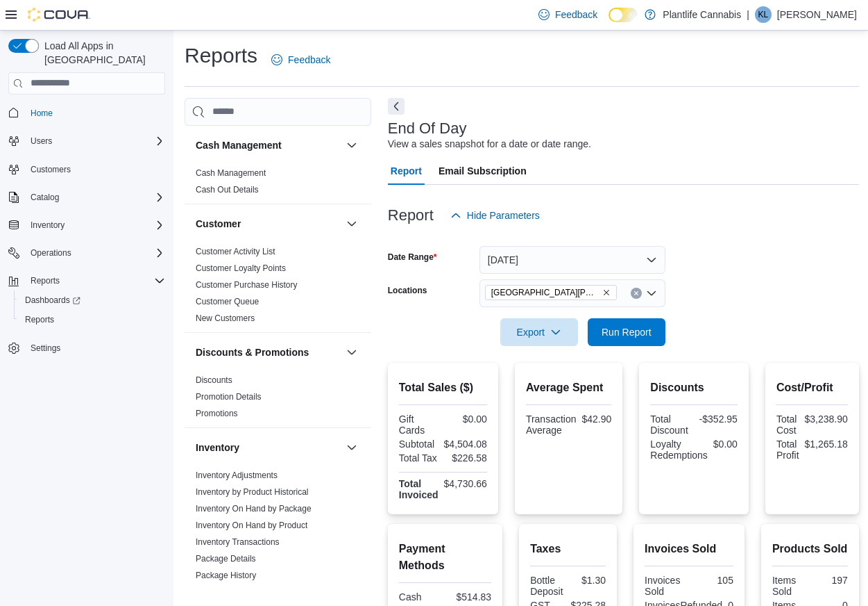 The image size is (868, 606). Describe the element at coordinates (225, 318) in the screenshot. I see `a: New Customers` at that location.